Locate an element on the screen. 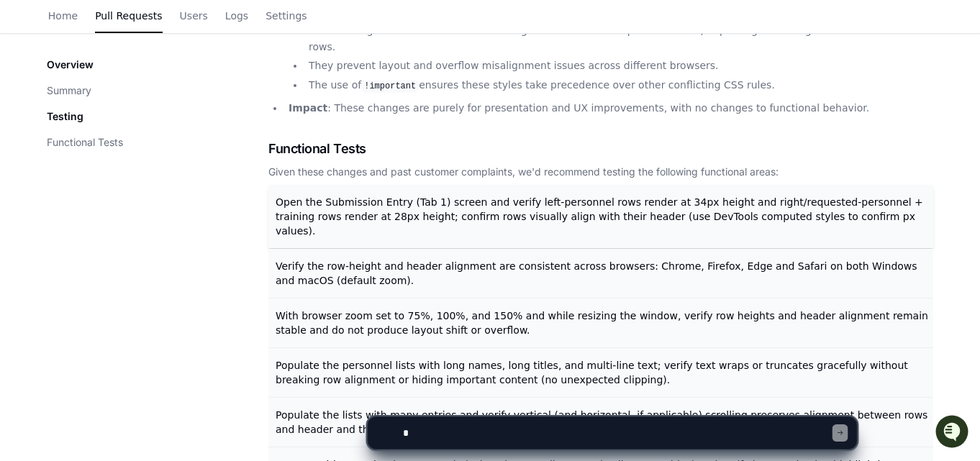 Image resolution: width=980 pixels, height=461 pixels. button: Start new chat is located at coordinates (254, 120).